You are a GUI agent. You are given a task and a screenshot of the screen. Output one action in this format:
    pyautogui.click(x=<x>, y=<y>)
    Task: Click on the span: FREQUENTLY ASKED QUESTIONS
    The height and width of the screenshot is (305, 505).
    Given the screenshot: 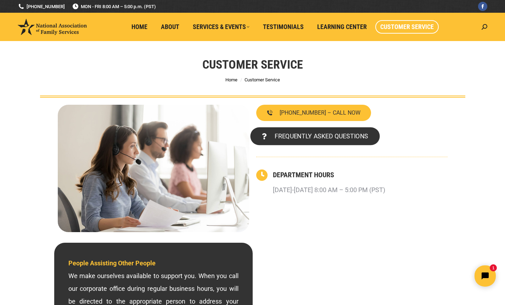 What is the action you would take?
    pyautogui.click(x=321, y=136)
    